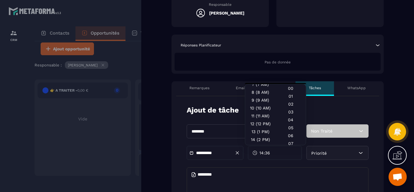 This screenshot has height=192, width=414. Describe the element at coordinates (200, 88) in the screenshot. I see `p: Remarques` at that location.